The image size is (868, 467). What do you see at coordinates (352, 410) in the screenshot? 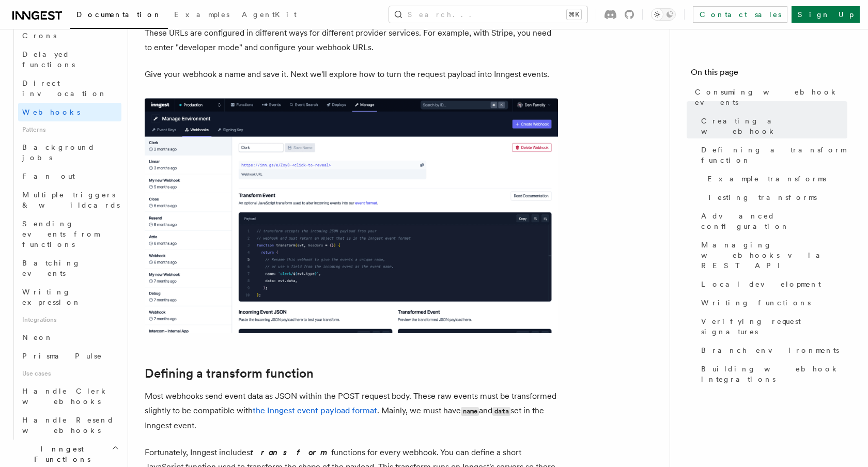
I see `p: Most webhooks send event data as JSON within the POST request body. These raw events must be tran...` at bounding box center [352, 410].